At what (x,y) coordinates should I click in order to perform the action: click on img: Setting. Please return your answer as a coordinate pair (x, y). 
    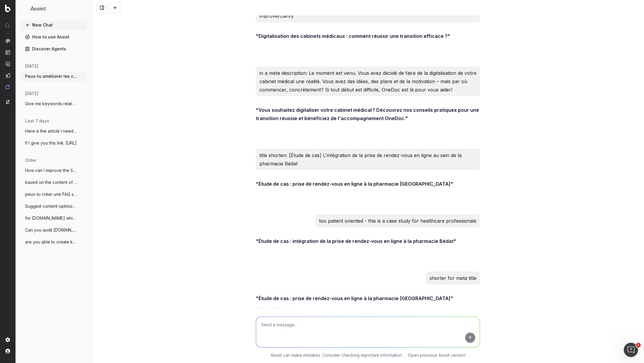
    Looking at the image, I should click on (8, 340).